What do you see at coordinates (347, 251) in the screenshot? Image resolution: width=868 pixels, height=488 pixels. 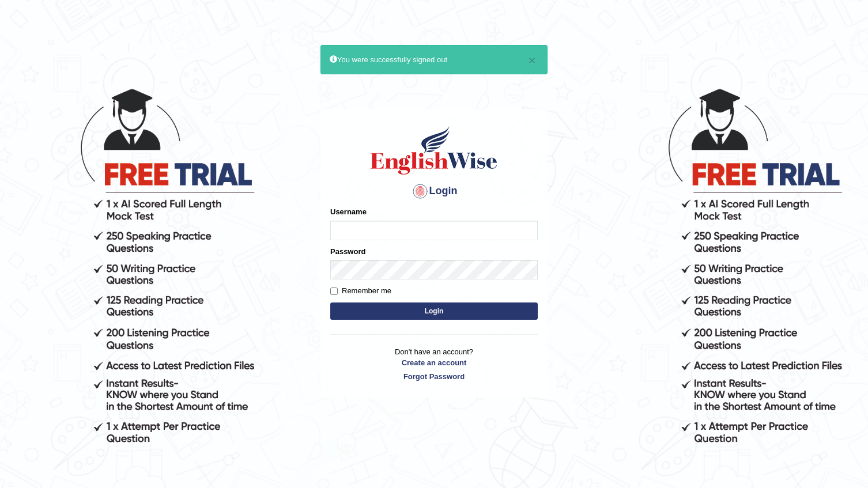 I see `label: Password` at bounding box center [347, 251].